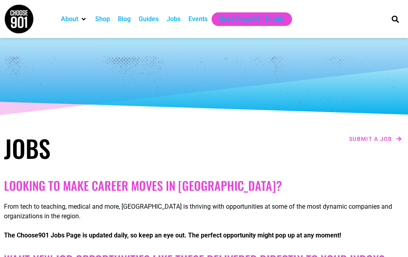 Image resolution: width=408 pixels, height=257 pixels. I want to click on div: Guides, so click(149, 19).